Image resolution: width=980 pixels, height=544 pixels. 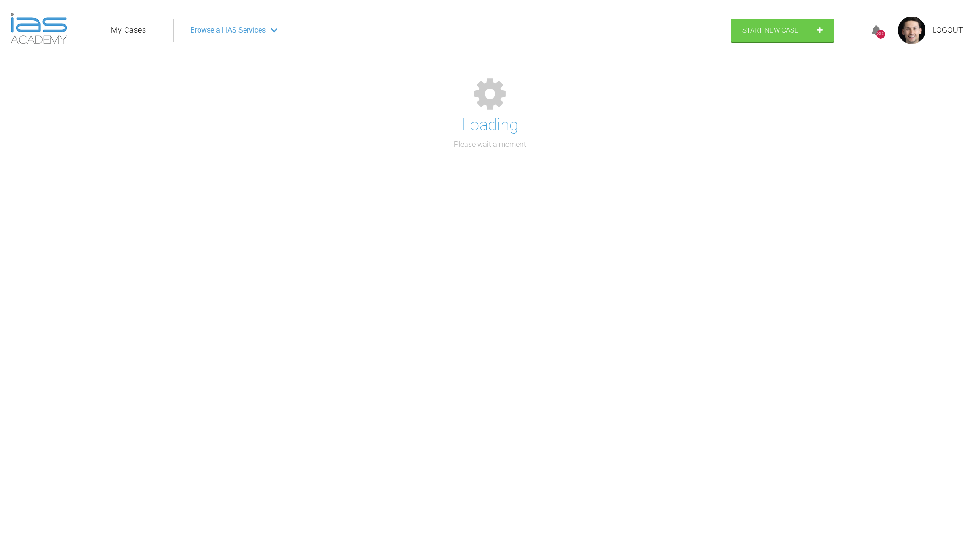 I want to click on a: My Cases, so click(x=129, y=30).